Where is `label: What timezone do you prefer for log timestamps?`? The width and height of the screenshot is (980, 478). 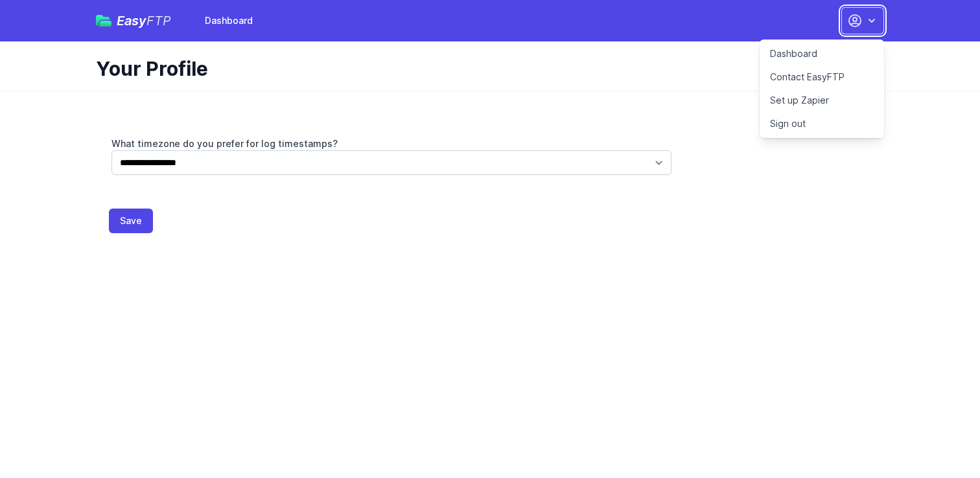
label: What timezone do you prefer for log timestamps? is located at coordinates (392, 144).